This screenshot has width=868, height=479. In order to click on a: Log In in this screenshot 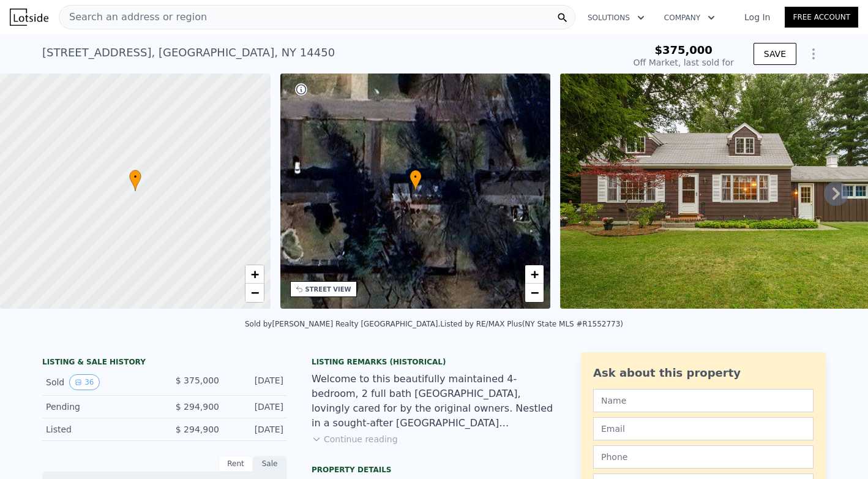, I will do `click(757, 17)`.